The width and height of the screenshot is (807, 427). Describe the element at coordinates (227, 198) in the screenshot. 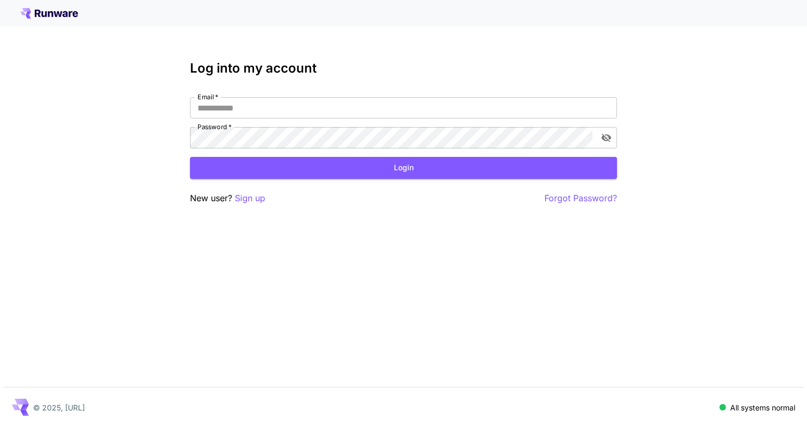

I see `p: New user?` at that location.